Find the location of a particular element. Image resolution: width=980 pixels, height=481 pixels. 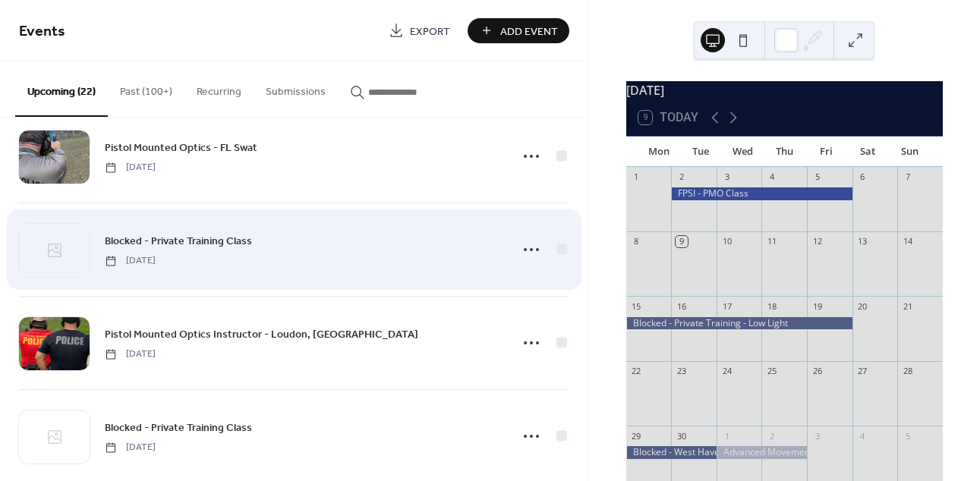

div: 28 is located at coordinates (907, 371).